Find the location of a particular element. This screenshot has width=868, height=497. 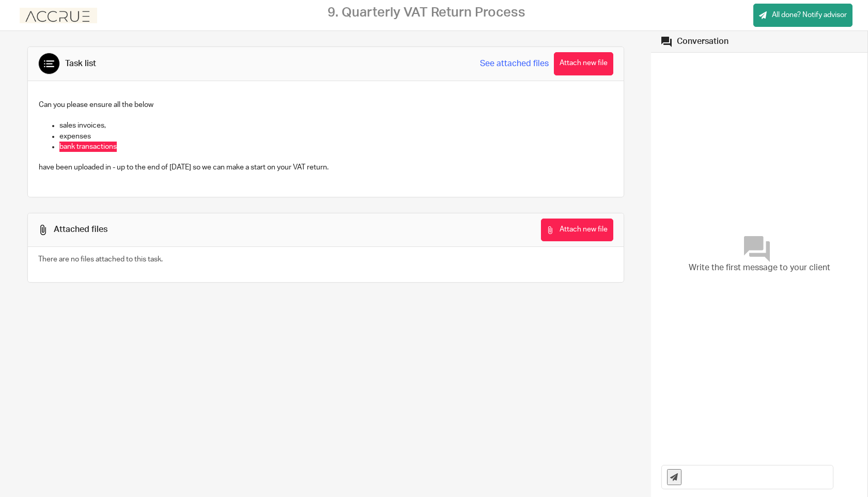

h2: 9. Quarterly VAT Return Process is located at coordinates (427, 12).